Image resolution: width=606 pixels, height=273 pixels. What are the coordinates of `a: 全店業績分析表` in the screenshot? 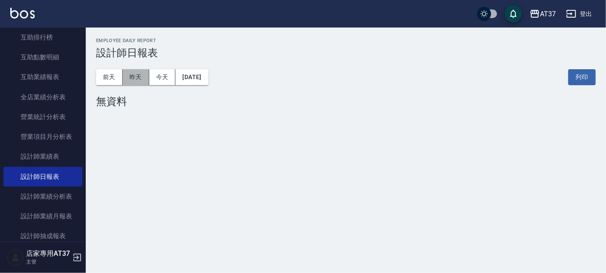 It's located at (43, 97).